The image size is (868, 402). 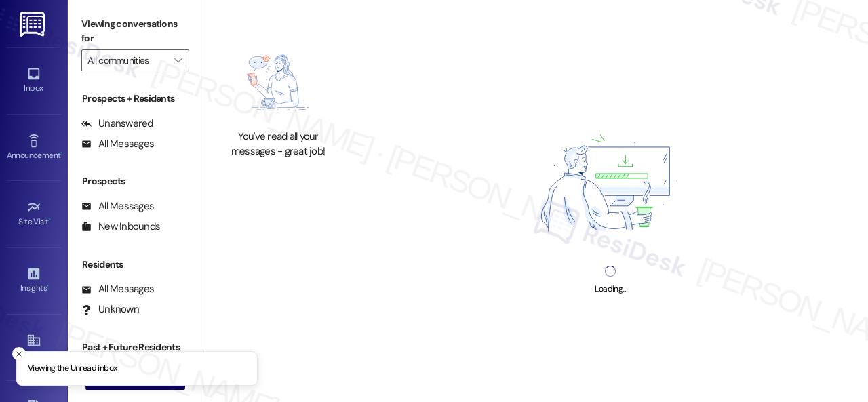 I want to click on div: Unknown, so click(x=110, y=309).